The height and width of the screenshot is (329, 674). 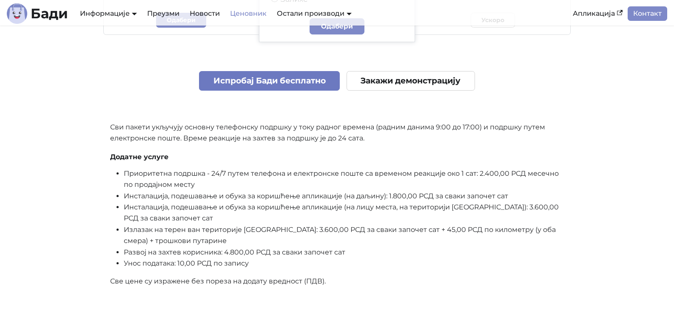 I want to click on a: ЛогоБади, so click(x=37, y=14).